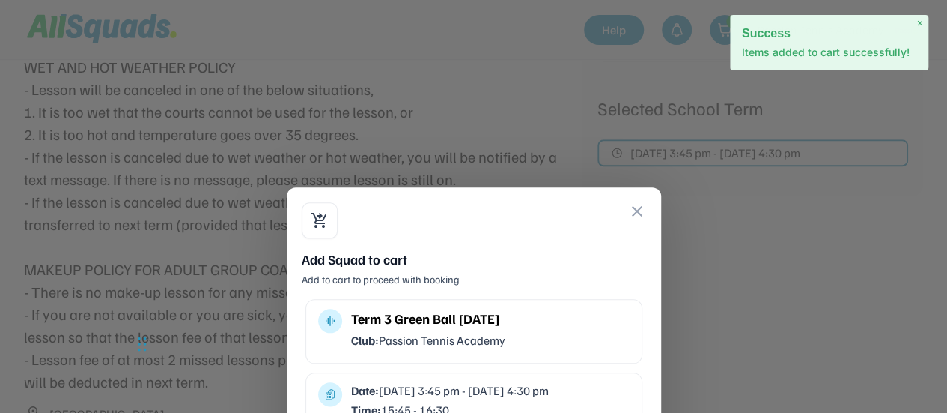  I want to click on strong: Date:, so click(365, 390).